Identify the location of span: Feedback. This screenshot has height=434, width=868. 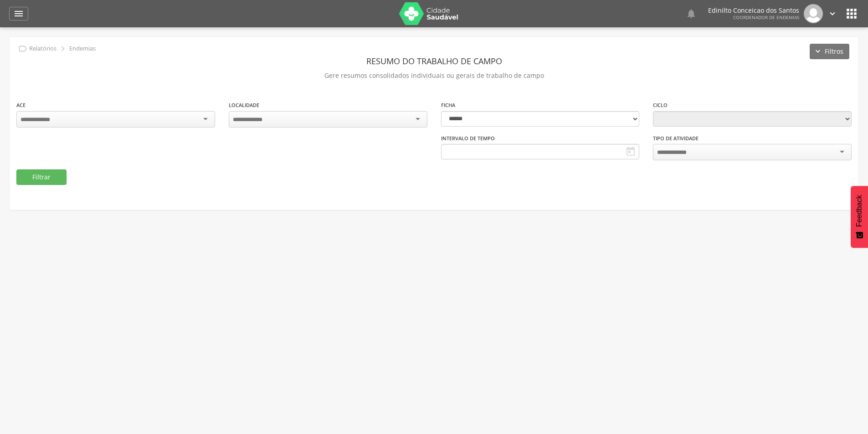
(859, 211).